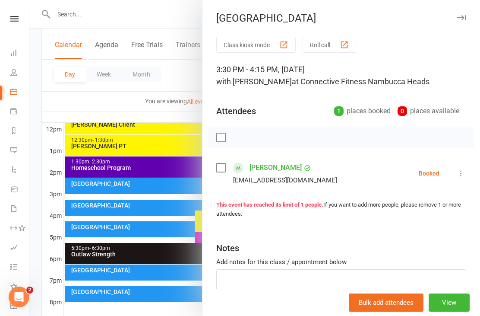 This screenshot has width=480, height=316. What do you see at coordinates (20, 248) in the screenshot?
I see `a: Assessments` at bounding box center [20, 248].